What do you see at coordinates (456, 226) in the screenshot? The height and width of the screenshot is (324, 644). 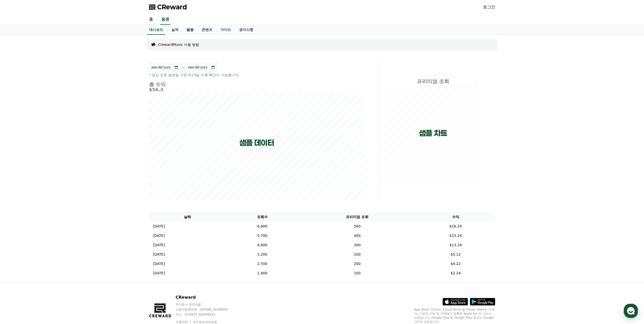 I see `td: $16.24` at bounding box center [456, 226].